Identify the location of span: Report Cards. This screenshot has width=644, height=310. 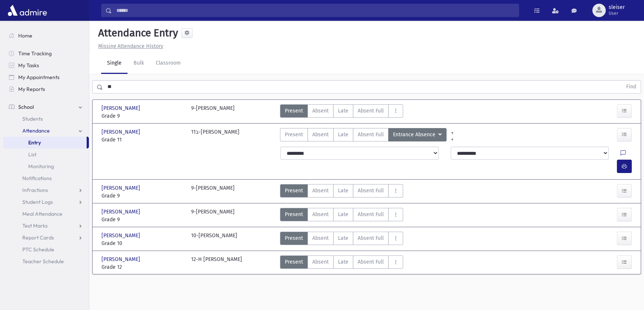
(38, 238).